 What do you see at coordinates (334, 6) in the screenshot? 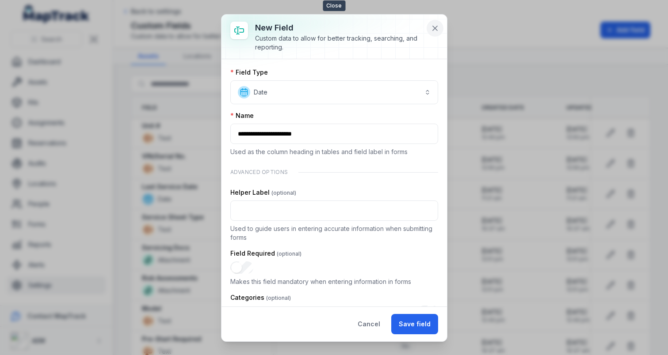
I see `span: Close` at bounding box center [334, 6].